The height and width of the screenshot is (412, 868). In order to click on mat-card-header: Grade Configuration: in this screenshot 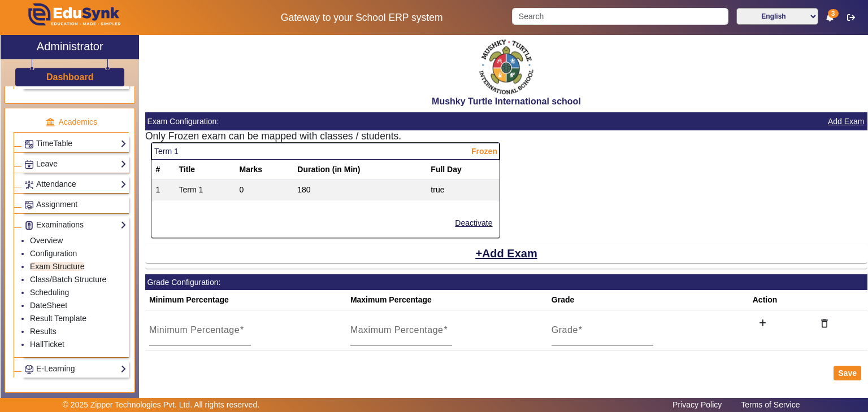, I will do `click(506, 283)`.